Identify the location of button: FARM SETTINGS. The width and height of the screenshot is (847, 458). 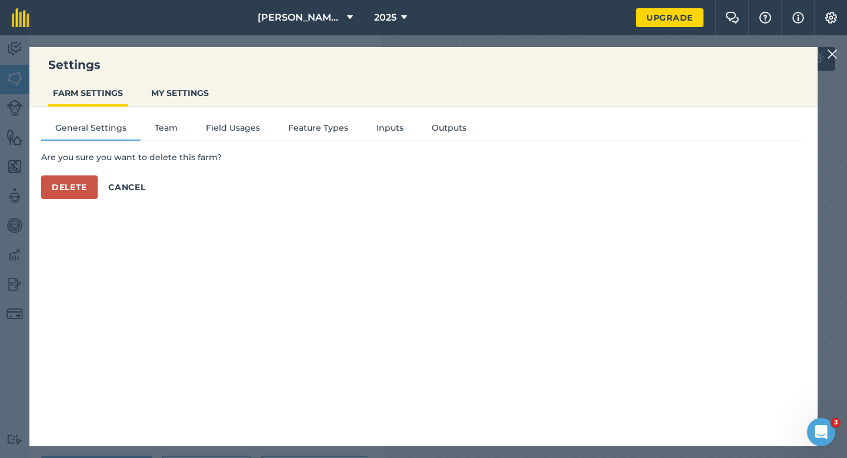
(88, 93).